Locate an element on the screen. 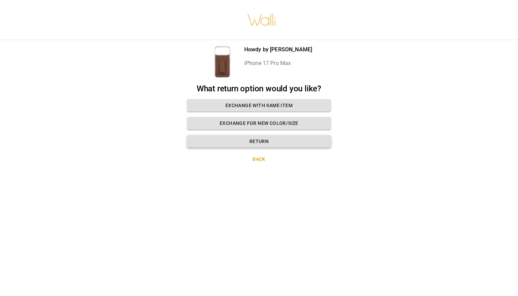 This screenshot has width=518, height=296. img: walli-inc.myshopify.com is located at coordinates (262, 20).